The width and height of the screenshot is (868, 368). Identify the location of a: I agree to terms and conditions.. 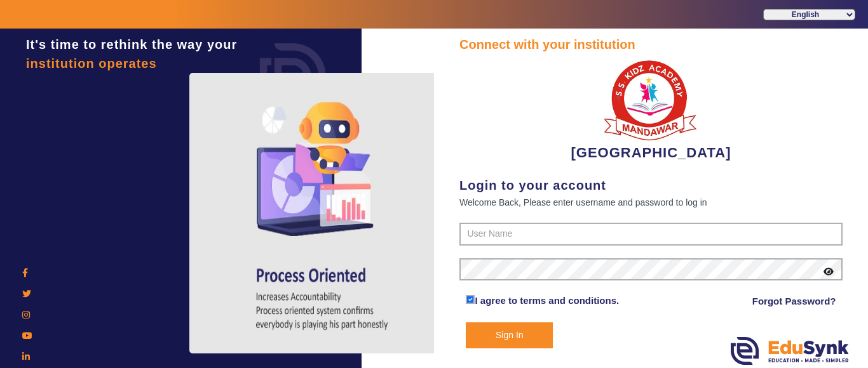
(546, 300).